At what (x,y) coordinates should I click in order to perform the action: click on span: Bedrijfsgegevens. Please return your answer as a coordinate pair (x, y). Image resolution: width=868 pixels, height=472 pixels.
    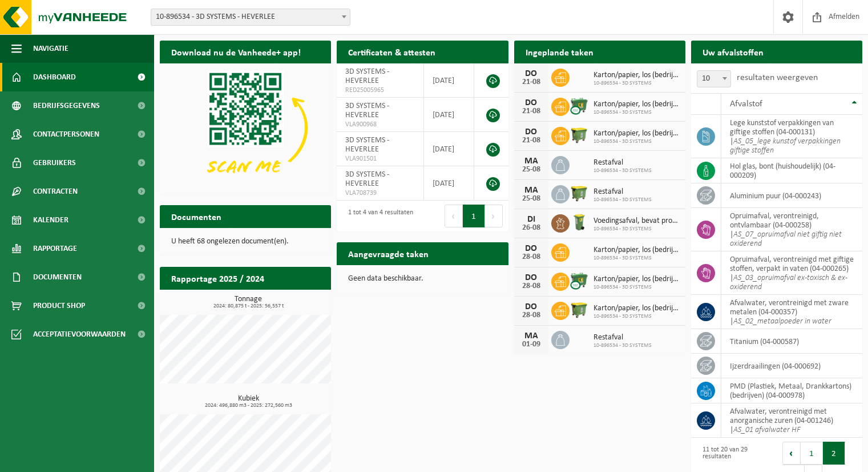
    Looking at the image, I should click on (66, 106).